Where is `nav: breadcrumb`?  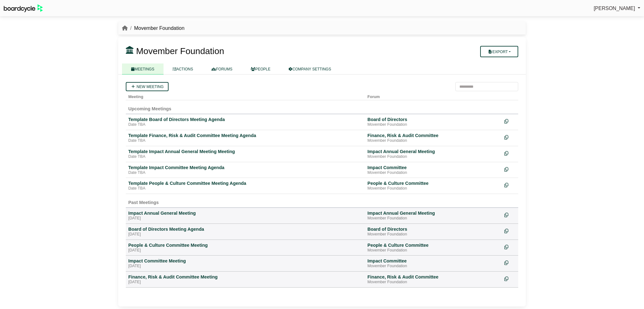
nav: breadcrumb is located at coordinates (153, 28).